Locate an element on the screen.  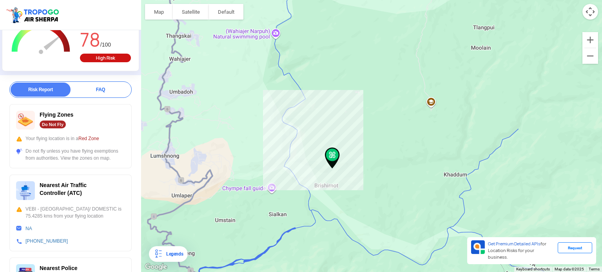
span: 78 is located at coordinates (90, 40).